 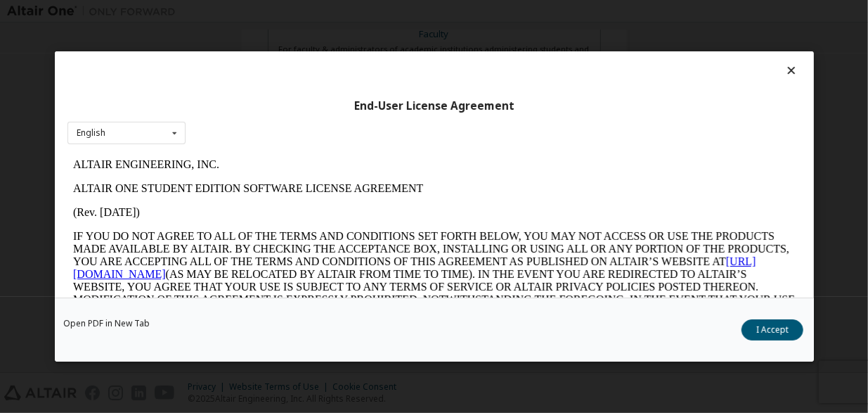 What do you see at coordinates (367, 128) in the screenshot?
I see `p: IF YOU DO NOT AGREE TO ALL OF THE TERMS AND CONDITIONS SET FORTH BELOW, YOU MAY NOT ACCESS OR USE...` at bounding box center [367, 128].